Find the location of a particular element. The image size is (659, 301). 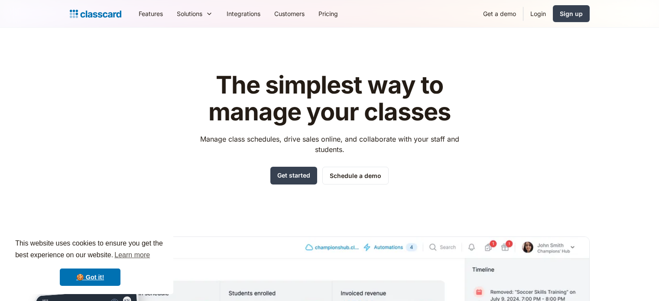

a: Sign up is located at coordinates (571, 13).